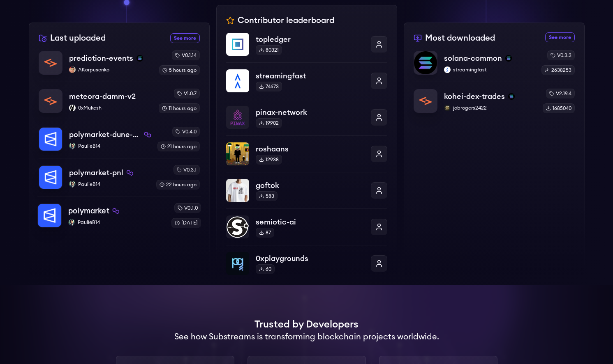 The image size is (613, 364). Describe the element at coordinates (179, 109) in the screenshot. I see `div: 11 hours ago` at that location.